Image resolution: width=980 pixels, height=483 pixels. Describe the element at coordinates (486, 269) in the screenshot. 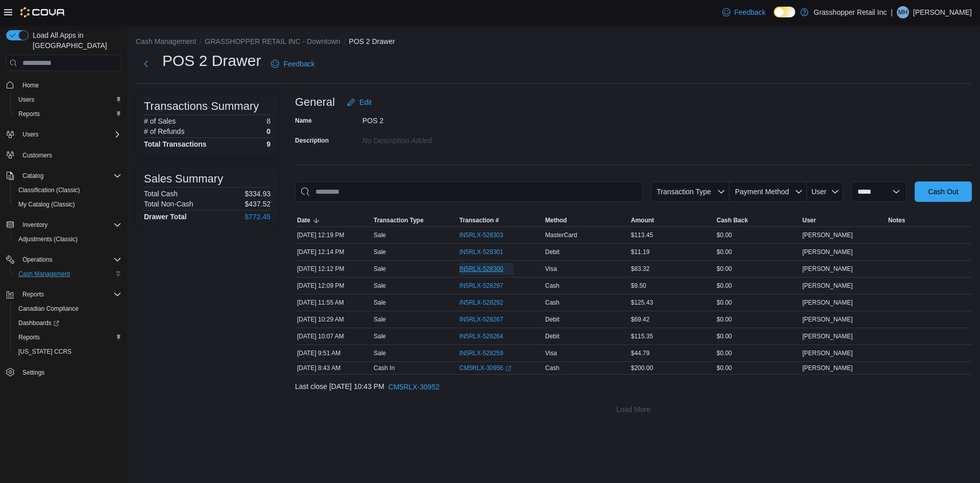

I see `button: IN5RLX-528300` at that location.